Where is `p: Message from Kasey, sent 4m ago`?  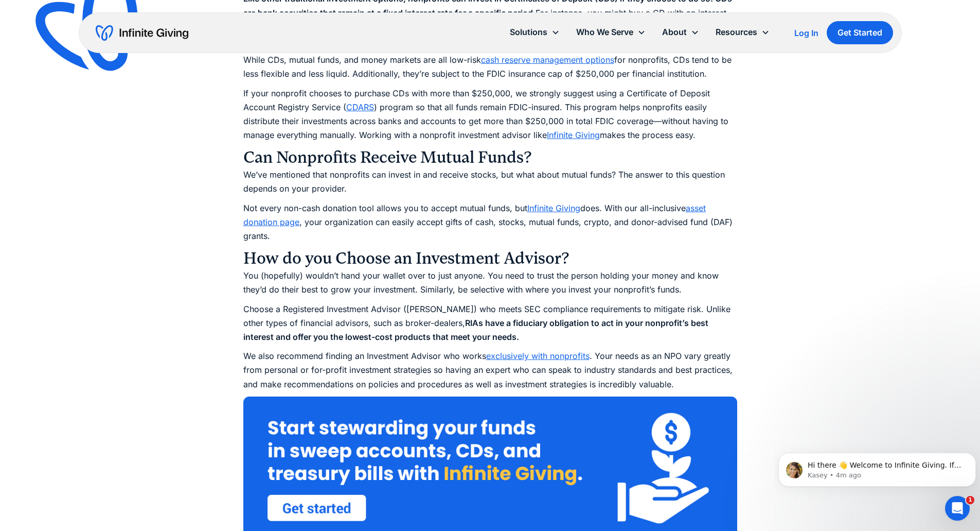
p: Message from Kasey, sent 4m ago is located at coordinates (111, 45).